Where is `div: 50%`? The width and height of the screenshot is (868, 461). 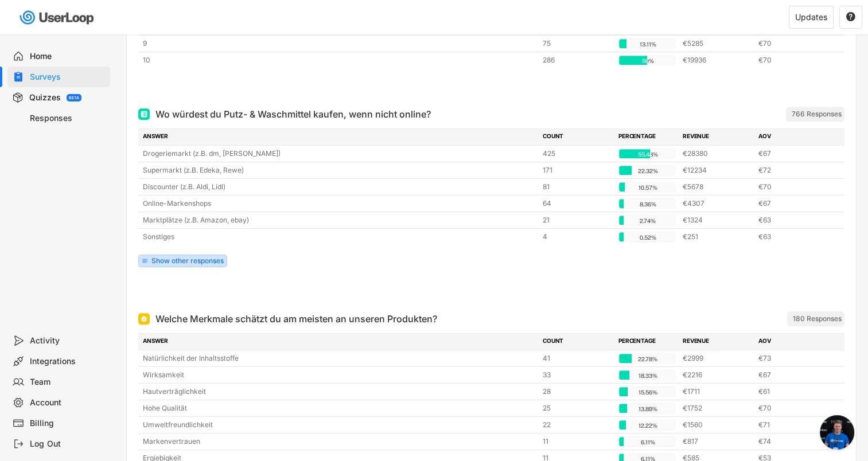
div: 50% is located at coordinates (648, 61).